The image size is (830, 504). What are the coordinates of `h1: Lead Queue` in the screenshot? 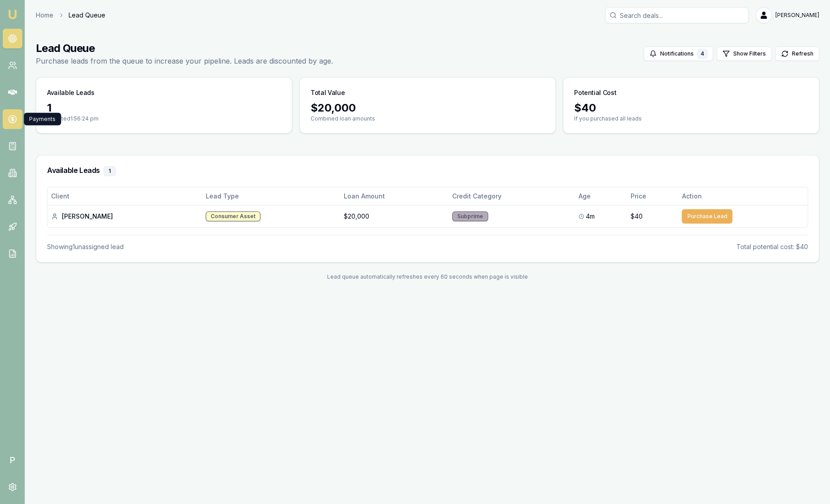 It's located at (184, 48).